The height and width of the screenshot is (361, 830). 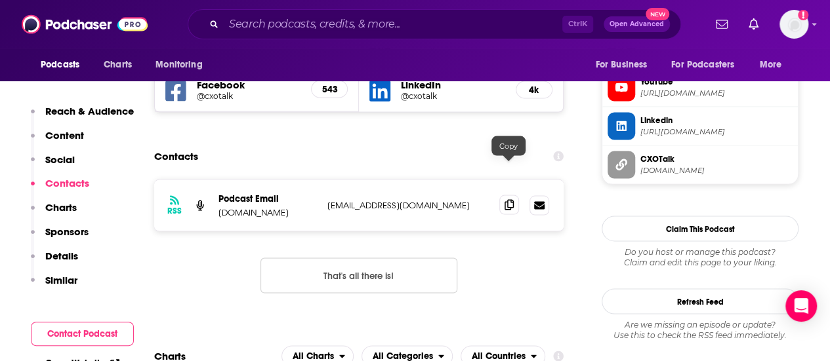 I want to click on p: Social, so click(x=60, y=159).